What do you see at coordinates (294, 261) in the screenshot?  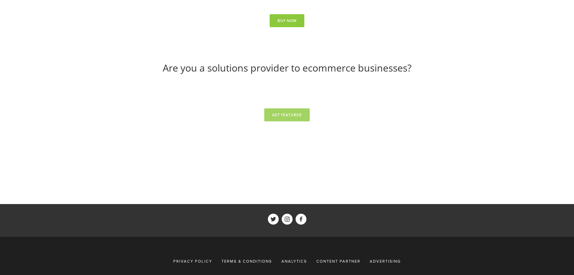 I see `div: Analytics` at bounding box center [294, 261].